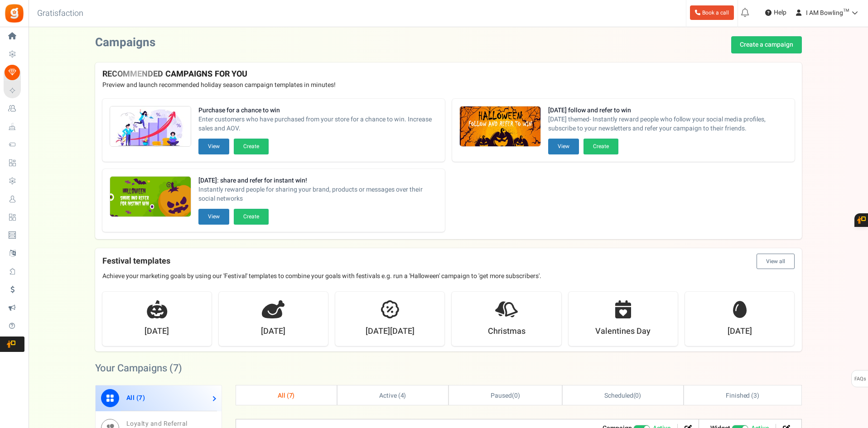 The width and height of the screenshot is (868, 428). Describe the element at coordinates (318, 110) in the screenshot. I see `strong: Purchase for a chance to win` at that location.